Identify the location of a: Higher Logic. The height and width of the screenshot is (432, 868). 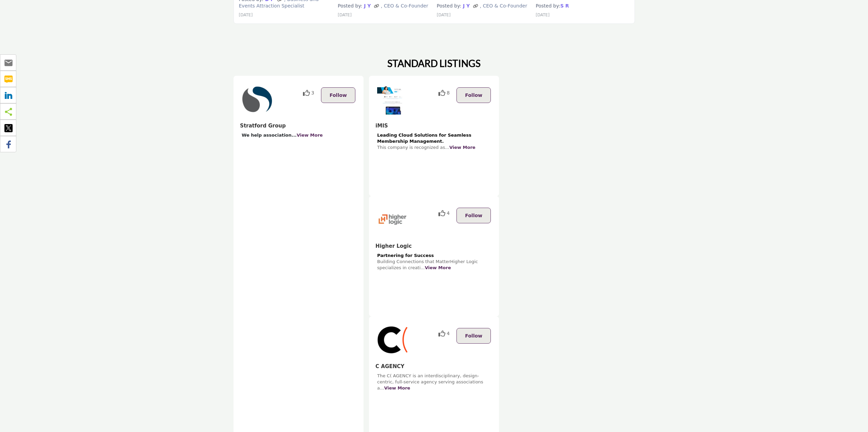
(394, 246).